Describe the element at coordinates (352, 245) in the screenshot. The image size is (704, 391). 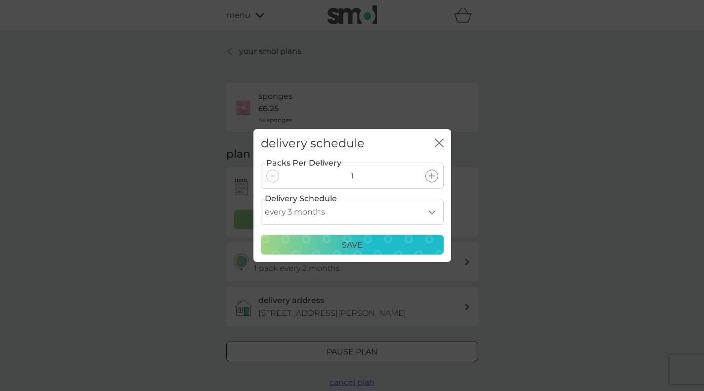
I see `p: Save` at that location.